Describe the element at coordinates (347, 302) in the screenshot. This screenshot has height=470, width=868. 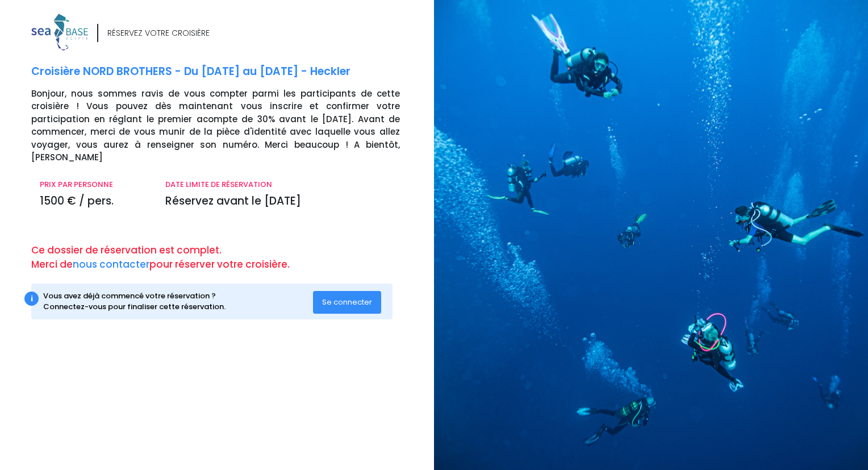
I see `span: Se connecter` at that location.